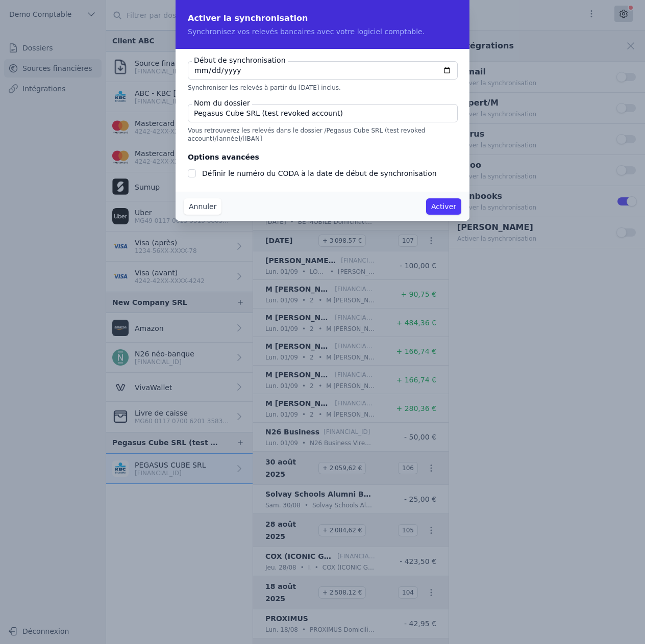 Image resolution: width=645 pixels, height=644 pixels. I want to click on input: NOM SOCIETE, so click(322, 113).